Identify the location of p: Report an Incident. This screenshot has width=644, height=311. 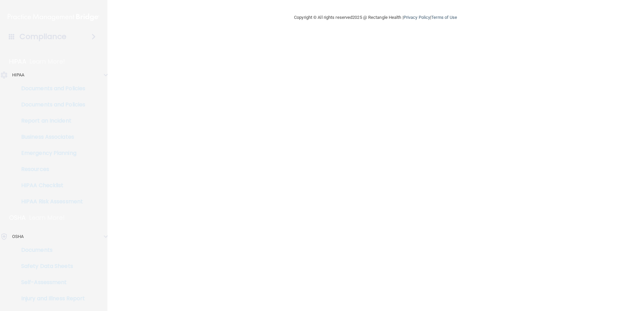
(50, 121).